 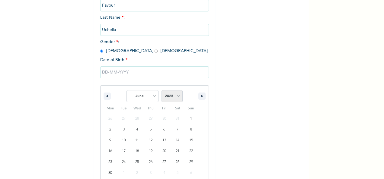 What do you see at coordinates (151, 151) in the screenshot?
I see `button: 19` at bounding box center [151, 151].